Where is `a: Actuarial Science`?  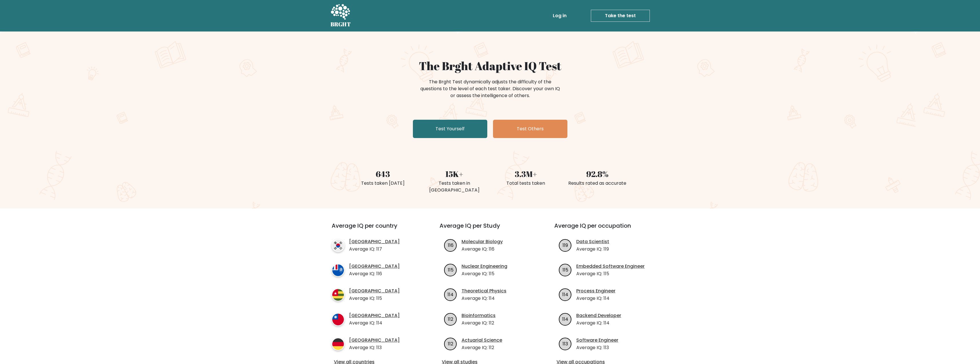 a: Actuarial Science is located at coordinates (482, 340).